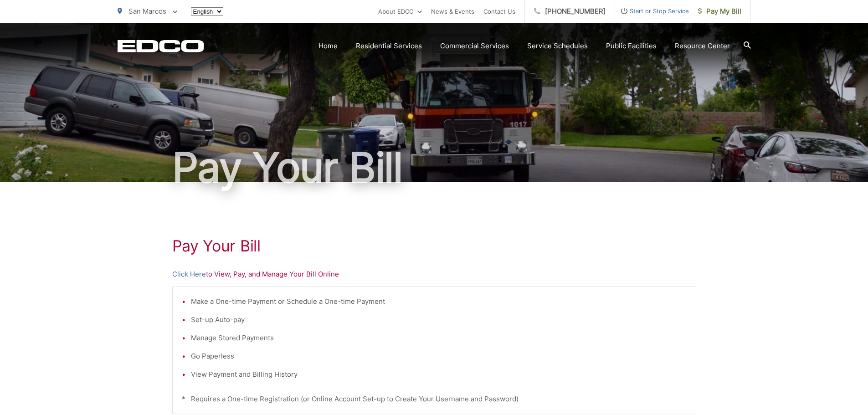  Describe the element at coordinates (435, 399) in the screenshot. I see `p: * Requires a One-time Registration (or Online Account Set-up to Create Your Username and Password)` at that location.